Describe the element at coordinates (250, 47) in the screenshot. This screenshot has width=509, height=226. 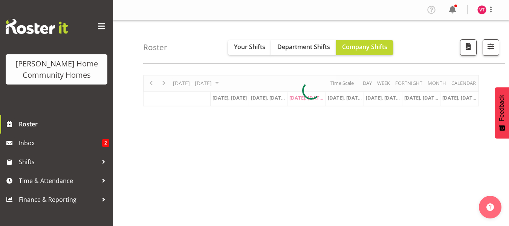
I see `button: Your Shifts` at that location.